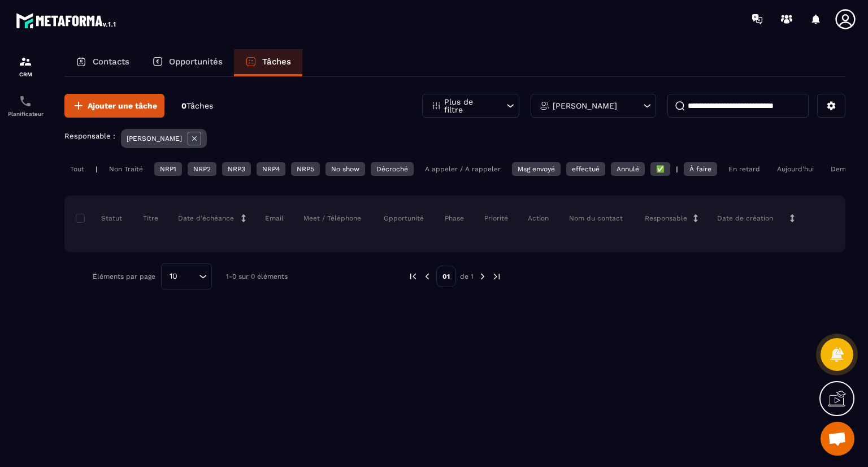 Image resolution: width=868 pixels, height=467 pixels. I want to click on p: Titre, so click(150, 219).